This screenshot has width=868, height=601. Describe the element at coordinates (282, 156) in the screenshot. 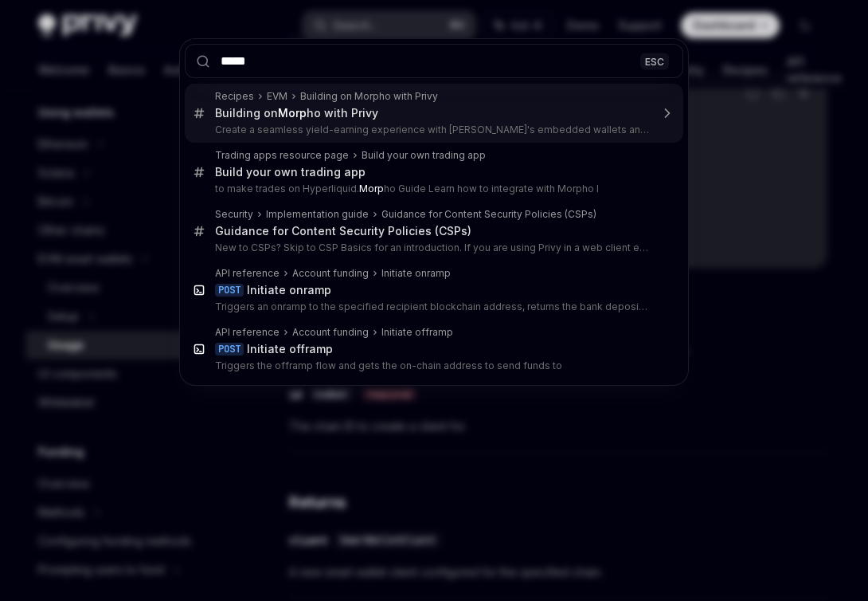

I see `div: Trading apps resource page` at that location.